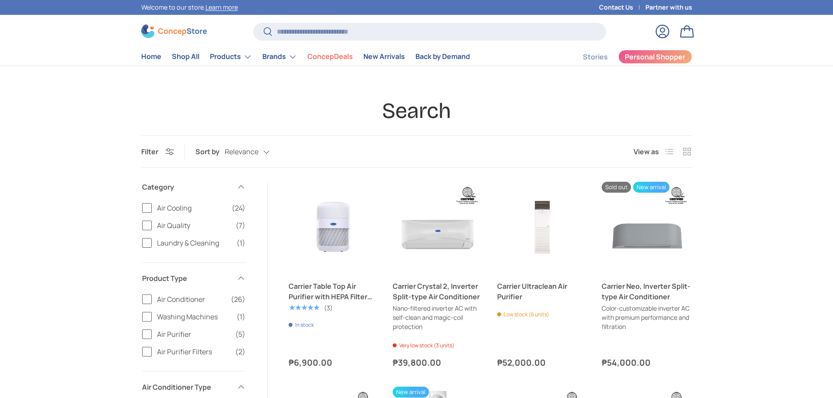 The image size is (833, 398). What do you see at coordinates (187, 388) in the screenshot?
I see `span: Air Conditioner Type` at bounding box center [187, 388].